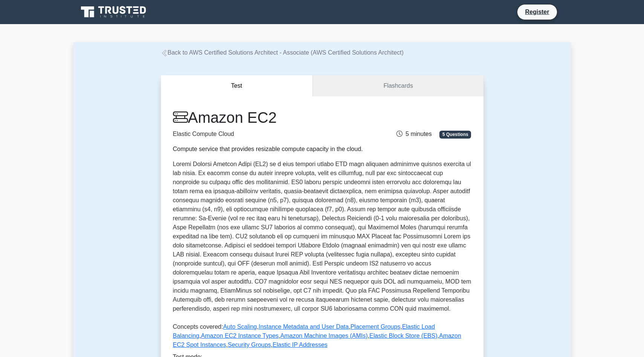 Image resolution: width=644 pixels, height=357 pixels. I want to click on a: Register, so click(537, 12).